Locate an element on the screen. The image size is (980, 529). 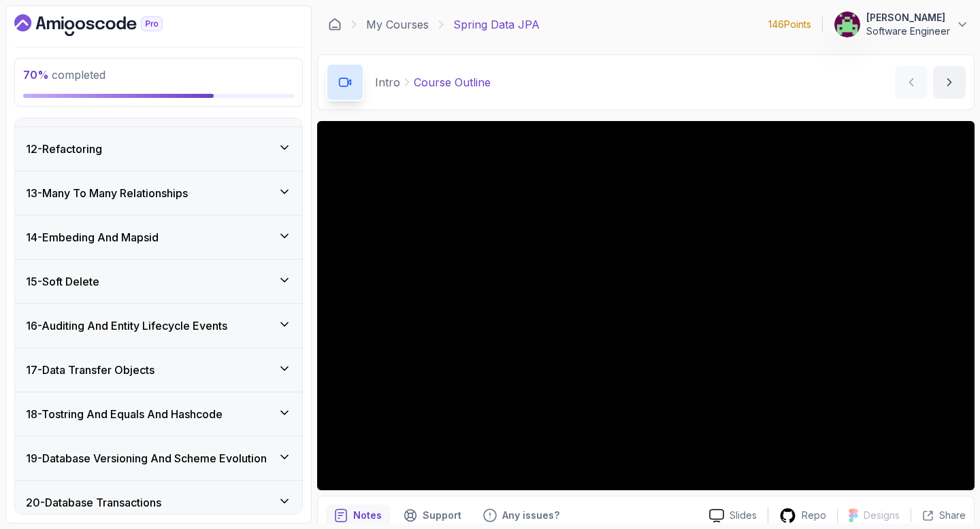
img: user profile image is located at coordinates (847, 25).